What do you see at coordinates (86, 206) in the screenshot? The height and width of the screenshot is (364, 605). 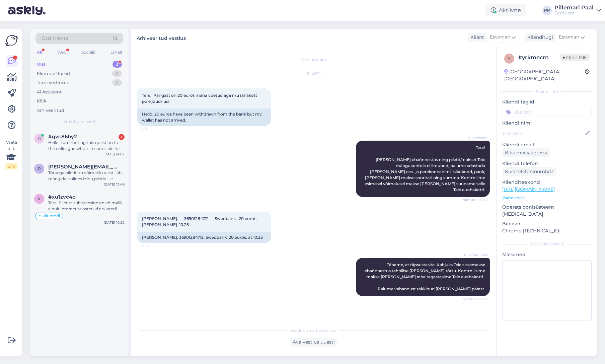 I see `div: Tere! Piletite tühistamine on võimalik ainult internetist ostetud arvloterii piletite puhul ning ...` at bounding box center [86, 206].